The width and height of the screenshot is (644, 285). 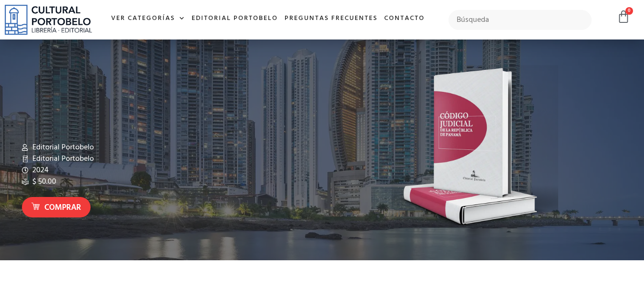 What do you see at coordinates (234, 19) in the screenshot?
I see `a: Editorial Portobelo` at bounding box center [234, 19].